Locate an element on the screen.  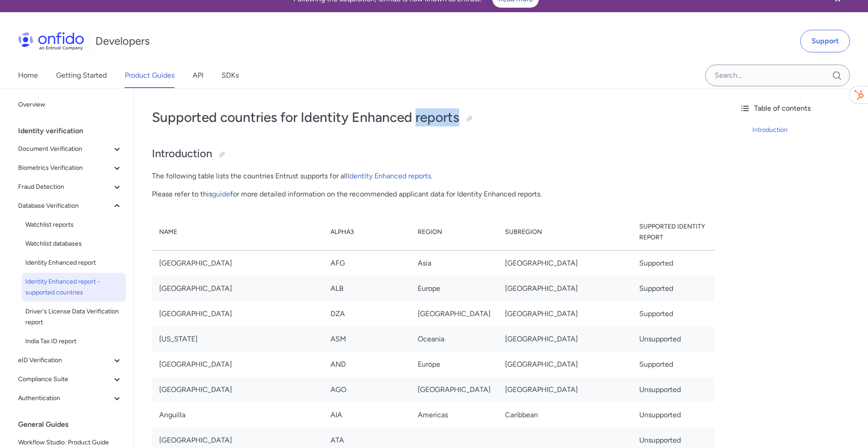
span: Watchlist reports is located at coordinates (74, 225).